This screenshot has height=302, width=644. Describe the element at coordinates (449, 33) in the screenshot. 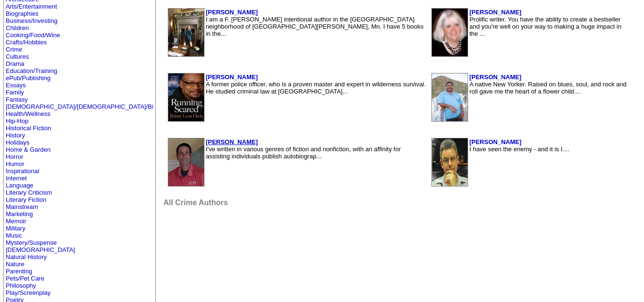

I see `img: 193876.jpg` at that location.